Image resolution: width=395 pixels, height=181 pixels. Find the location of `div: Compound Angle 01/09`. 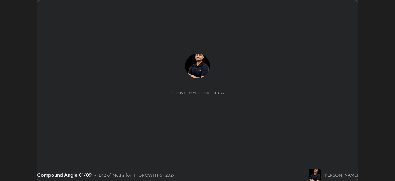

div: Compound Angle 01/09 is located at coordinates (64, 174).